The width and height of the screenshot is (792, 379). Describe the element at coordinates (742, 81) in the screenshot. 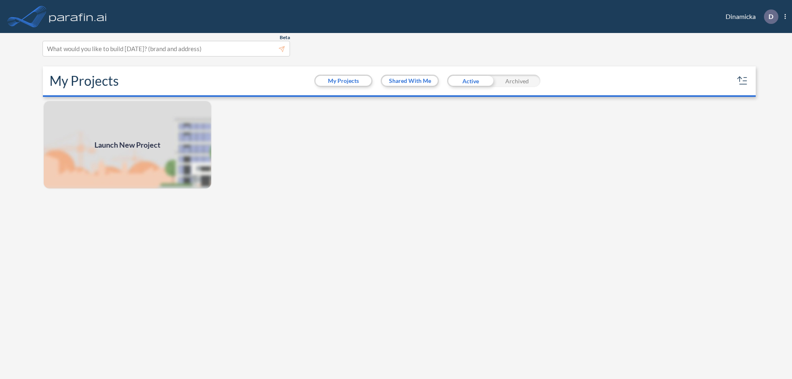

I see `button: sort` at that location.